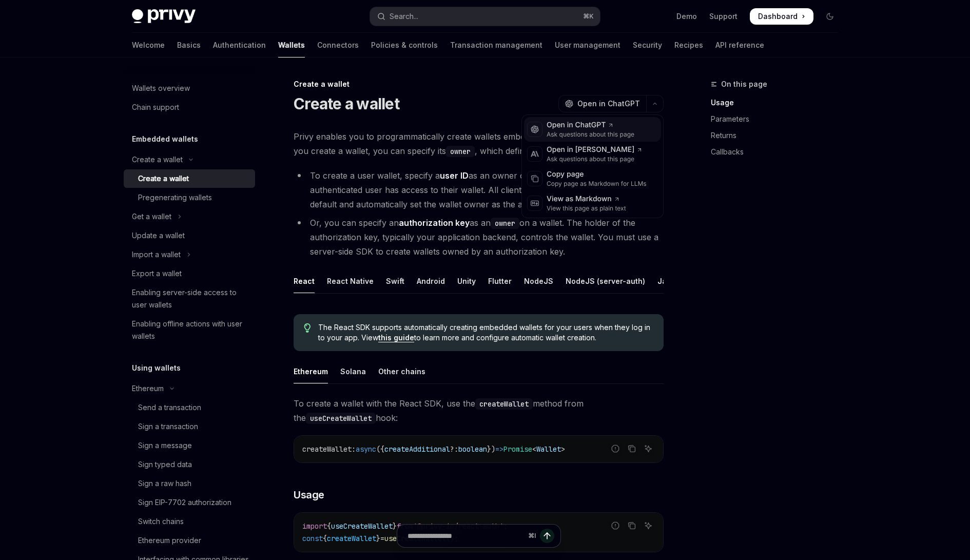 This screenshot has width=970, height=560. What do you see at coordinates (405, 526) in the screenshot?
I see `span: from` at bounding box center [405, 526].